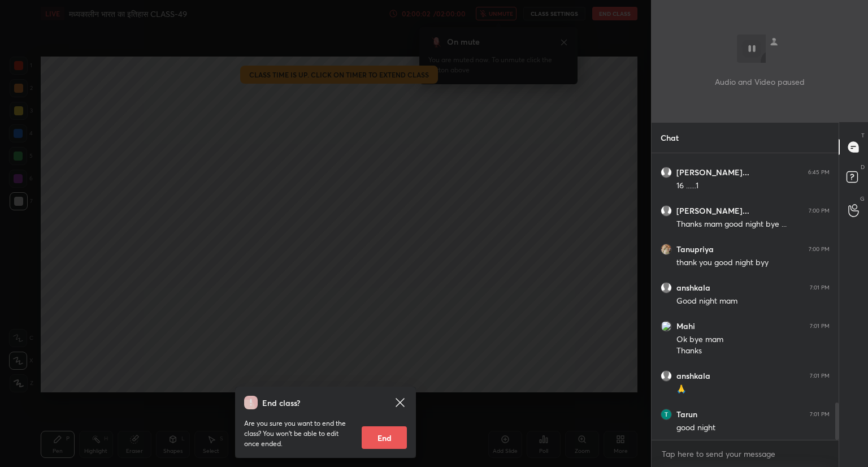  Describe the element at coordinates (753, 428) in the screenshot. I see `div: good night` at that location.